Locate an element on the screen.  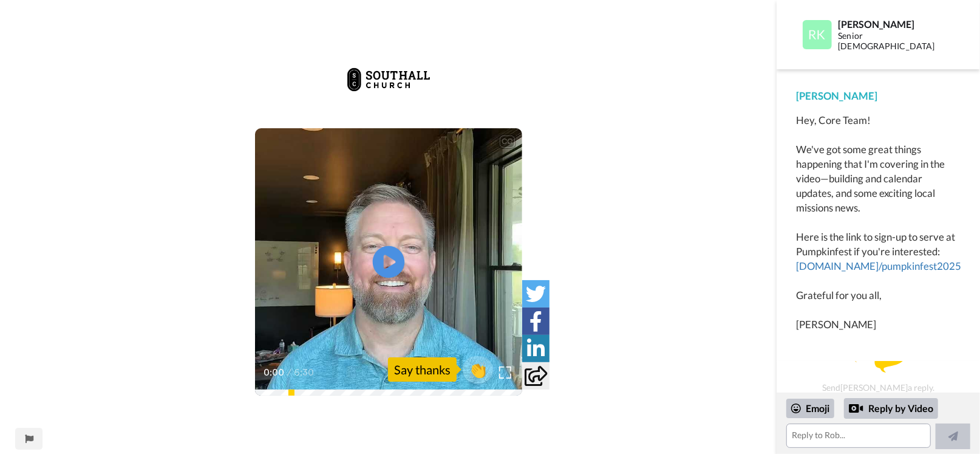
span: 6:30 is located at coordinates (304, 373).